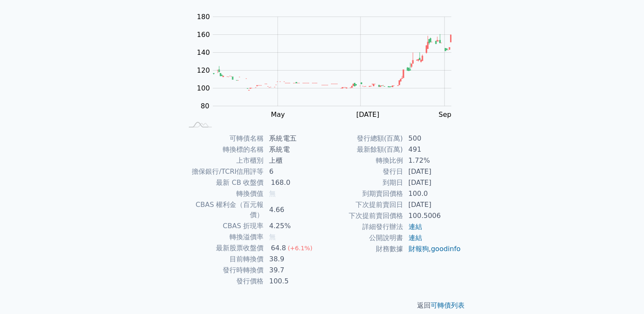  Describe the element at coordinates (223, 194) in the screenshot. I see `td: 轉換價值` at that location.